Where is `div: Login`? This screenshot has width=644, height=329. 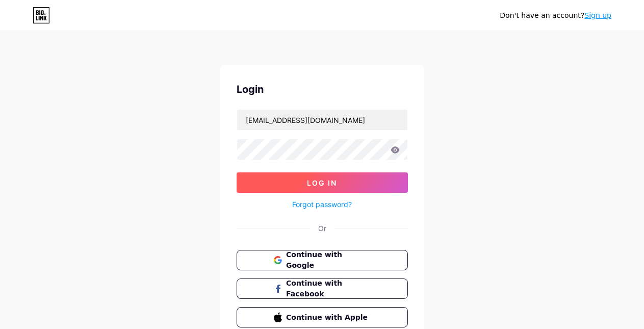 div: Login is located at coordinates (322, 89).